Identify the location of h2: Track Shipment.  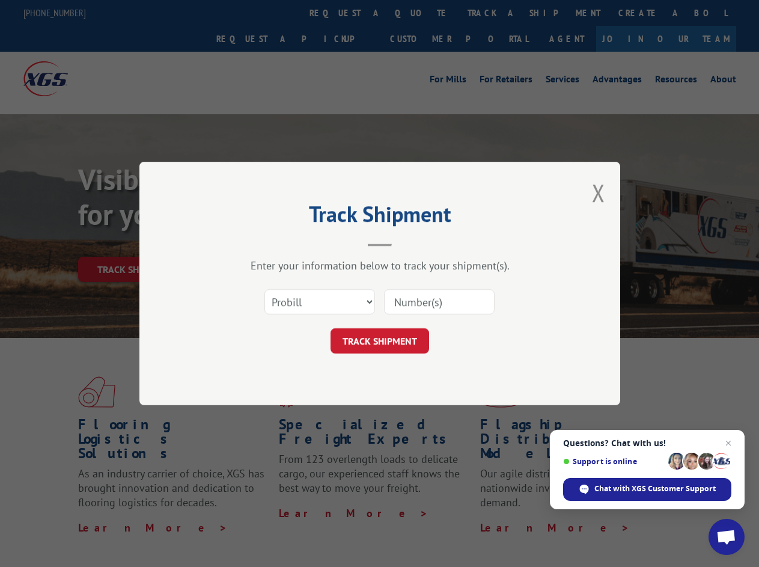
(380, 217).